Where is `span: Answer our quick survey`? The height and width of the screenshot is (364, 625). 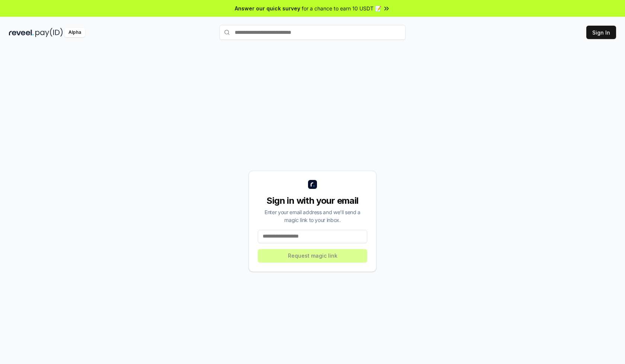 span: Answer our quick survey is located at coordinates (267, 8).